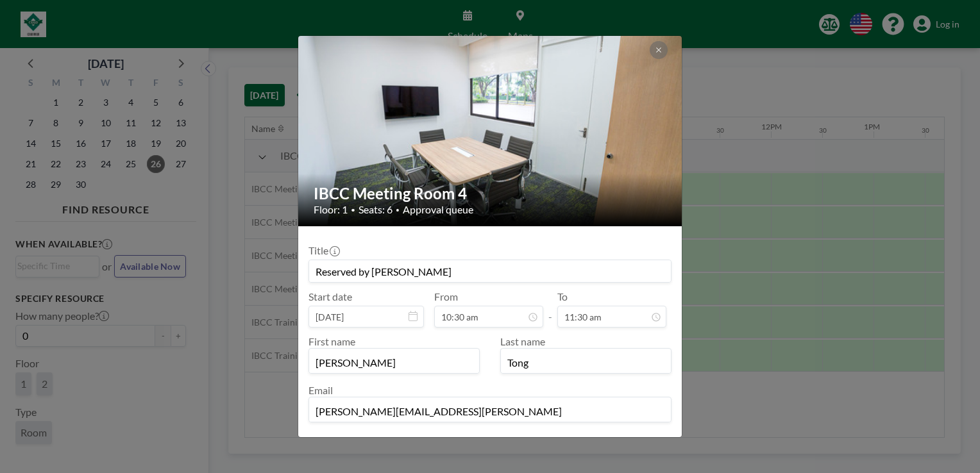 The height and width of the screenshot is (473, 980). What do you see at coordinates (331, 341) in the screenshot?
I see `label: First name` at bounding box center [331, 341].